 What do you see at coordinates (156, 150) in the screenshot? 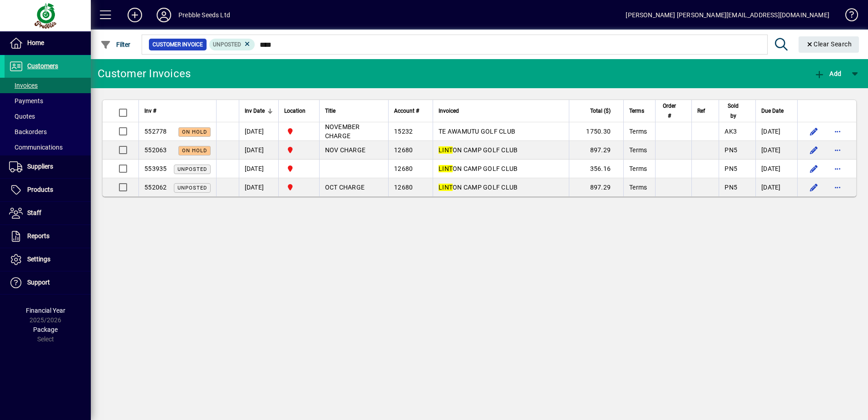
I see `span: 552063` at bounding box center [156, 150].